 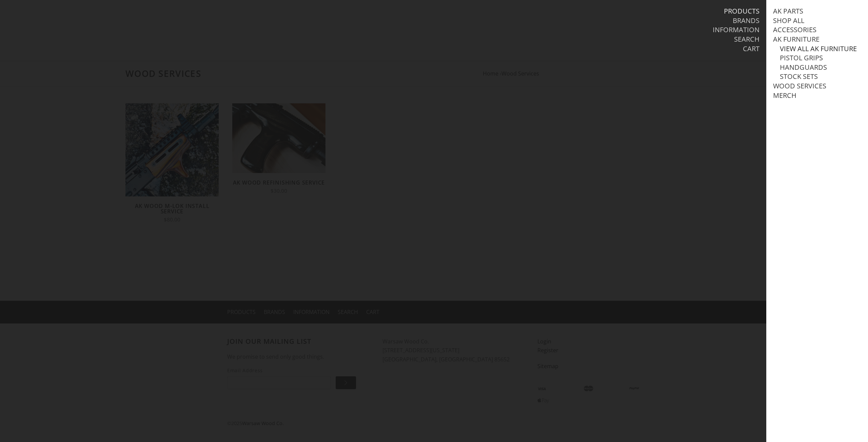 I want to click on a: Brands, so click(x=746, y=21).